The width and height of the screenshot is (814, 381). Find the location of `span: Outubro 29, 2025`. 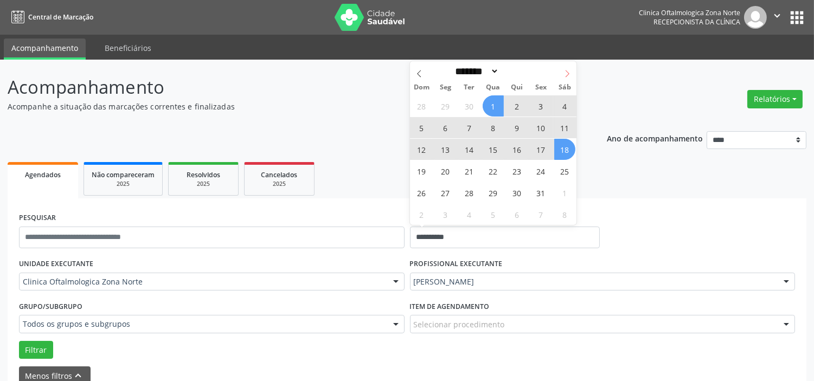

span: Outubro 29, 2025 is located at coordinates (493, 193).